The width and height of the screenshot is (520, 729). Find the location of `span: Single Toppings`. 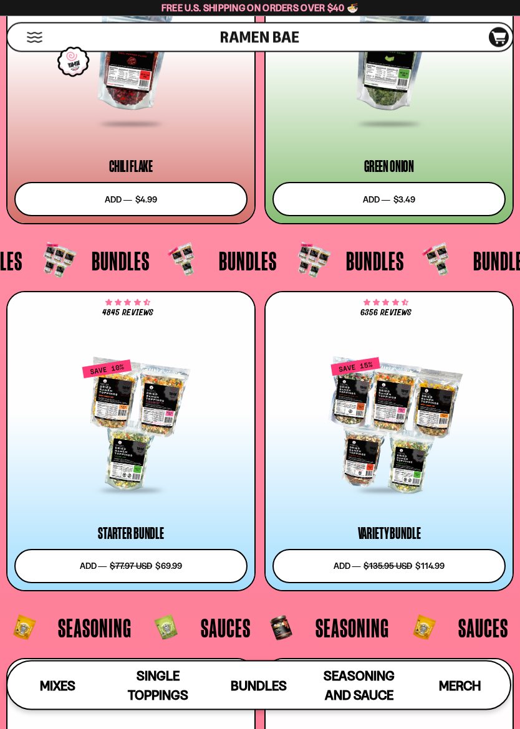

span: Single Toppings is located at coordinates (158, 685).